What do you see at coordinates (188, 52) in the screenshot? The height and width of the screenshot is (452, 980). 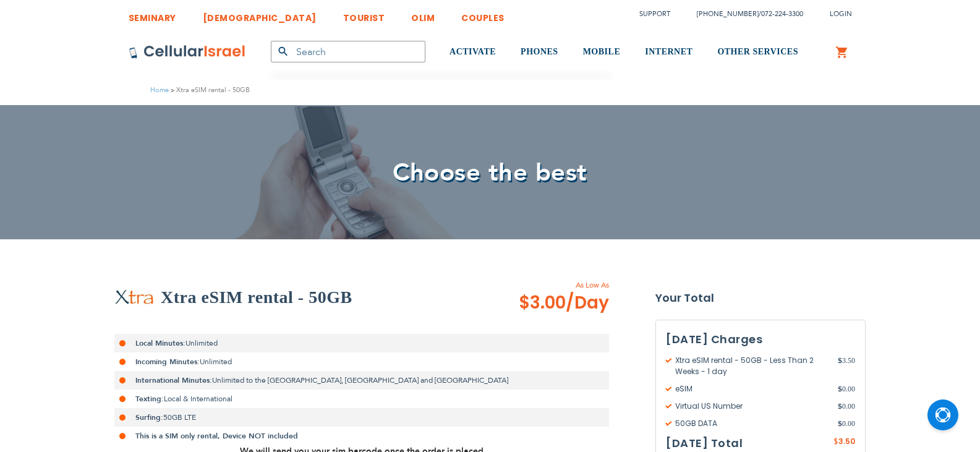 I see `img: Cellular Israel Logo` at bounding box center [188, 52].